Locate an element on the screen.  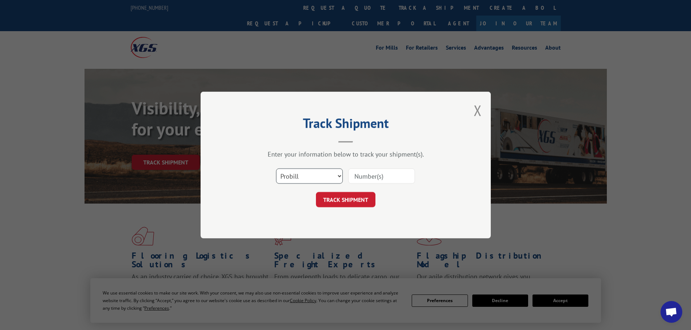
button: Close modal is located at coordinates (477, 110).